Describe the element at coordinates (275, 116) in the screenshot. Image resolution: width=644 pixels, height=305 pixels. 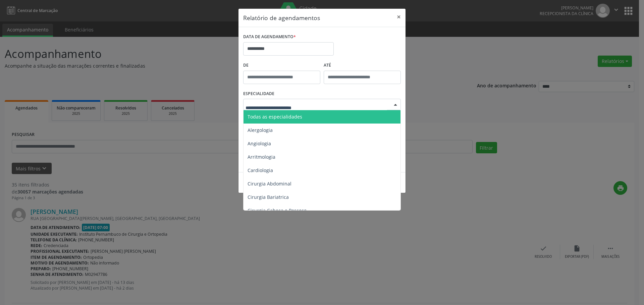
I see `span: Todas as especialidades` at that location.